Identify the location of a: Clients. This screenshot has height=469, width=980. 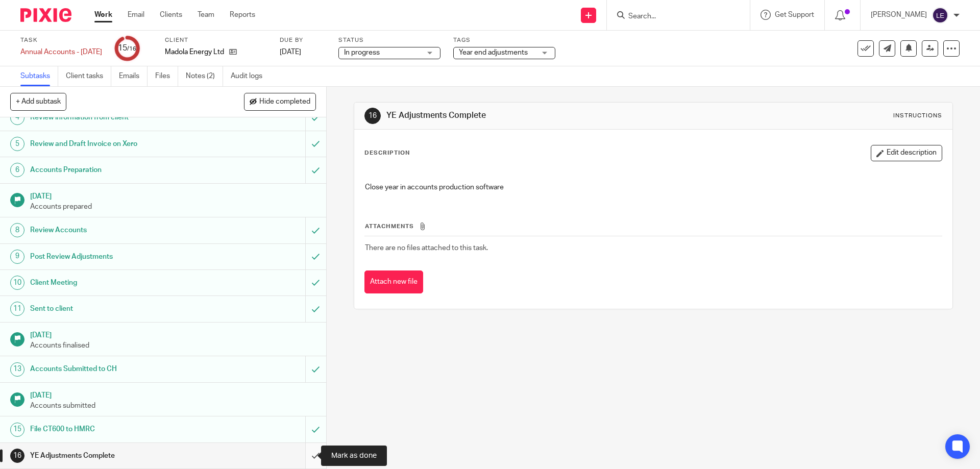
(171, 15).